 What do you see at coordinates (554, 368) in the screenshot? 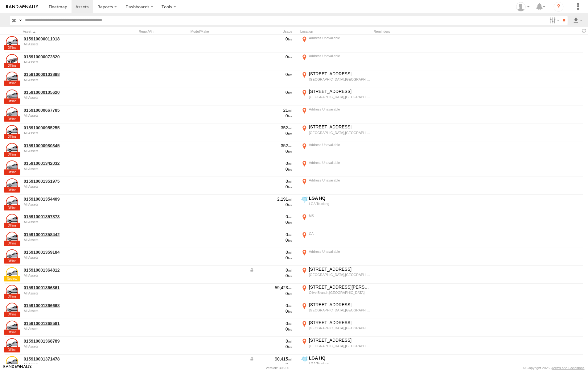
I see `div: © Copyright 2025 -` at bounding box center [554, 368].